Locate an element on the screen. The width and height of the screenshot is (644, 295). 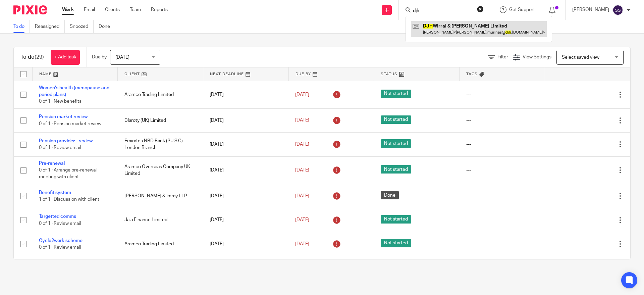
a: To do is located at coordinates (21, 26).